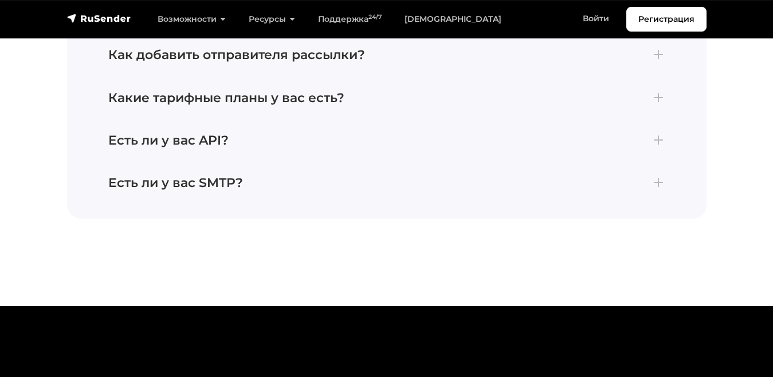 The image size is (773, 377). I want to click on h4: Есть ли у вас API?, so click(387, 140).